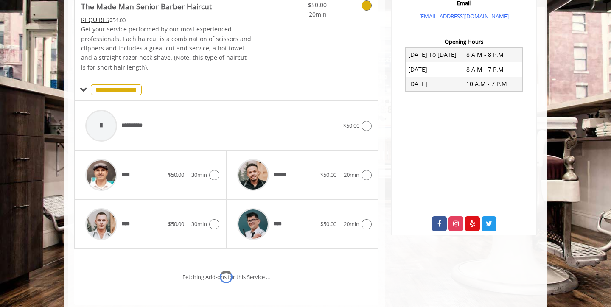  Describe the element at coordinates (226, 277) in the screenshot. I see `div: Fetching Add-ons for this Service ...` at that location.